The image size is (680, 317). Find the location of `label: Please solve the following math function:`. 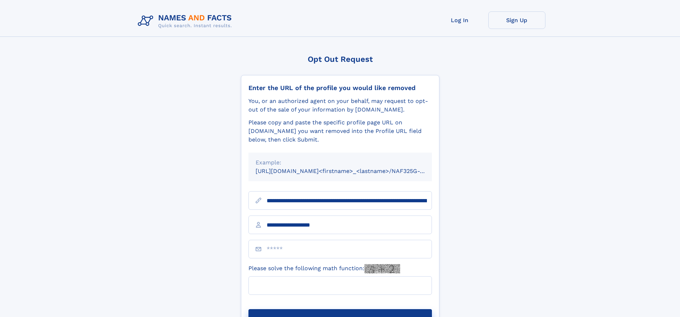

label: Please solve the following math function: is located at coordinates (324, 268).